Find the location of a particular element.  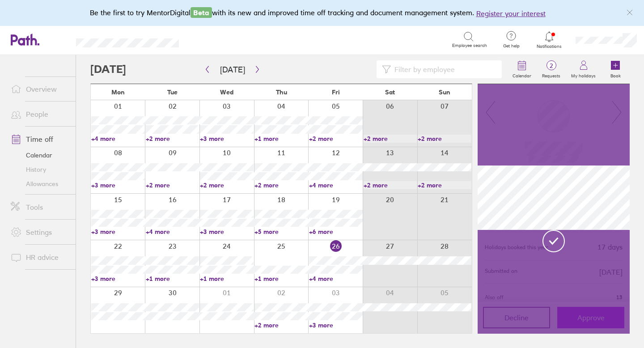

label: Book is located at coordinates (615, 75).